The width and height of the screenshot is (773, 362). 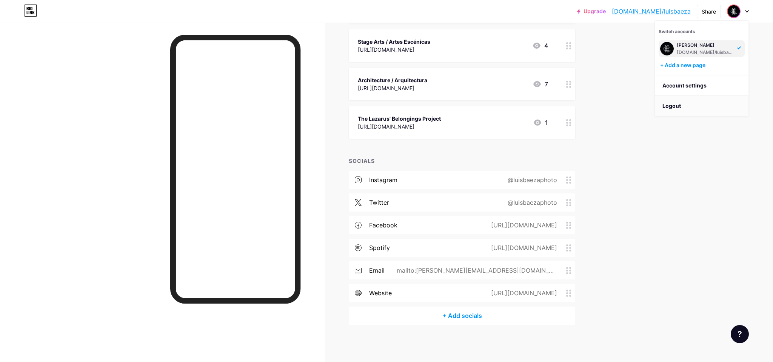 I want to click on div: + Add a new page, so click(x=702, y=65).